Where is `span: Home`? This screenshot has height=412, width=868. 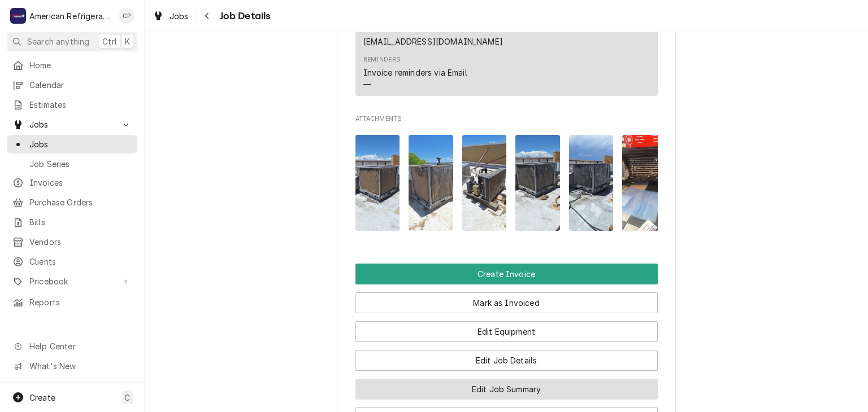
span: Home is located at coordinates (80, 65).